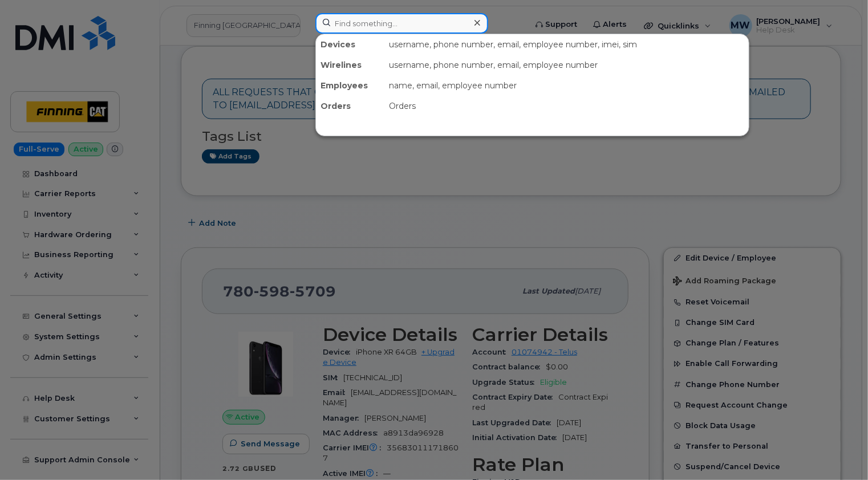 The height and width of the screenshot is (480, 868). What do you see at coordinates (567, 65) in the screenshot?
I see `div: username, phone number, email, employee number` at bounding box center [567, 65].